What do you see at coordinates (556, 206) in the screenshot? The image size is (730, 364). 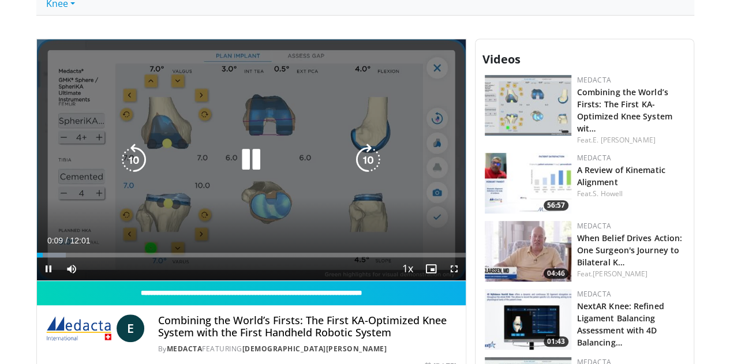 I see `span: 56:57` at bounding box center [556, 206].